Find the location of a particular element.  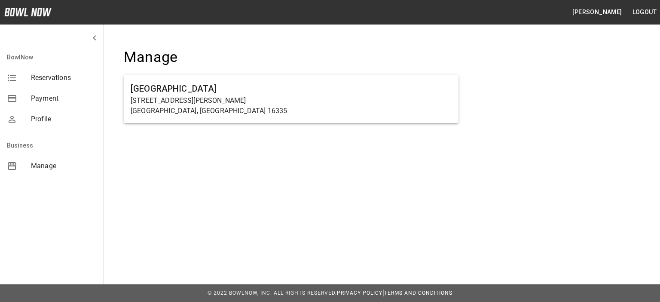

img: logo is located at coordinates (28, 12).